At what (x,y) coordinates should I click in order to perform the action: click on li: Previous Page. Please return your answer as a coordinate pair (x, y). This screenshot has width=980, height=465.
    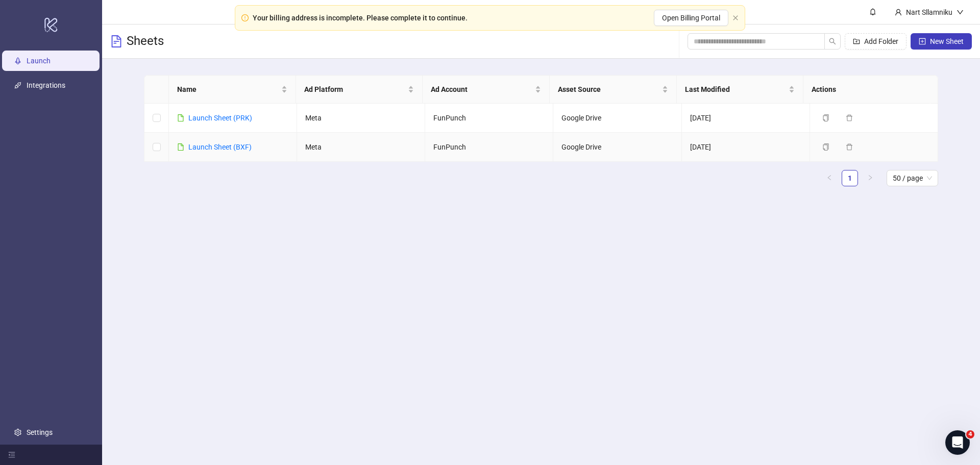
    Looking at the image, I should click on (830, 178).